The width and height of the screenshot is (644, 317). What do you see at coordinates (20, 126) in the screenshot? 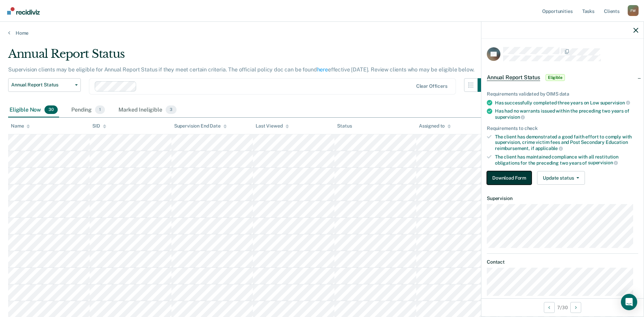
I see `div: Name` at bounding box center [20, 126].